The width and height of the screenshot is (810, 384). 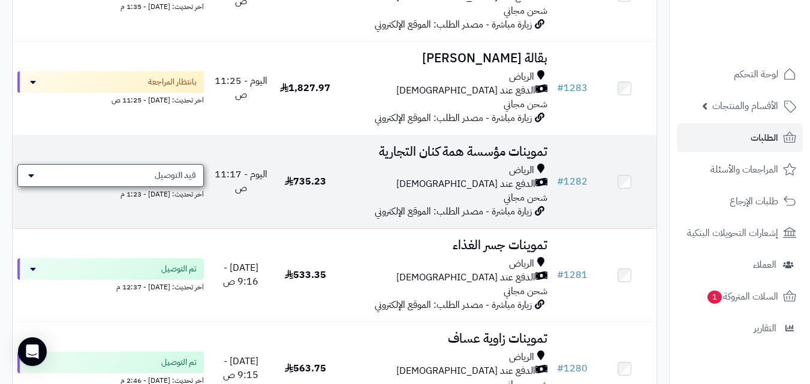 What do you see at coordinates (740, 297) in the screenshot?
I see `a: السلات المتروكة1` at bounding box center [740, 297].